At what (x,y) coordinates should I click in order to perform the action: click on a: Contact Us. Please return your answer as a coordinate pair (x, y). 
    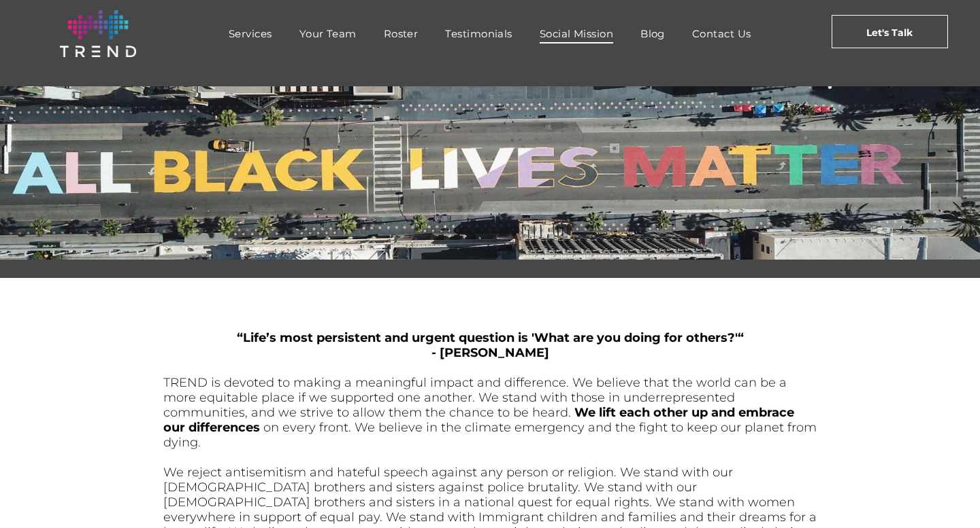
    Looking at the image, I should click on (721, 34).